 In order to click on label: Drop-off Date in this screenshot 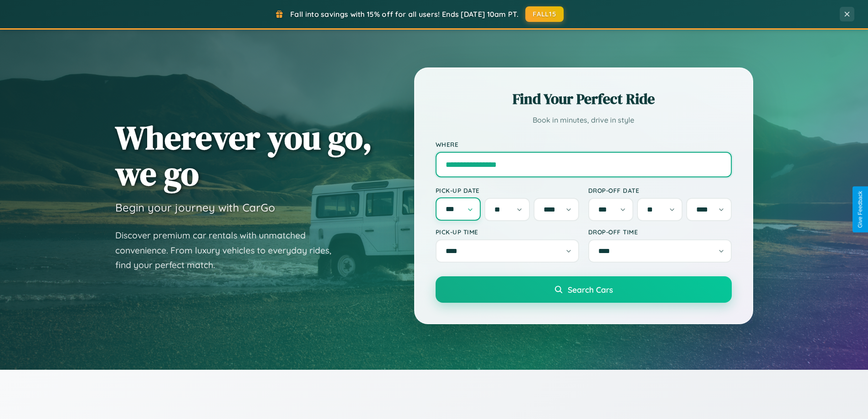, I will do `click(660, 190)`.